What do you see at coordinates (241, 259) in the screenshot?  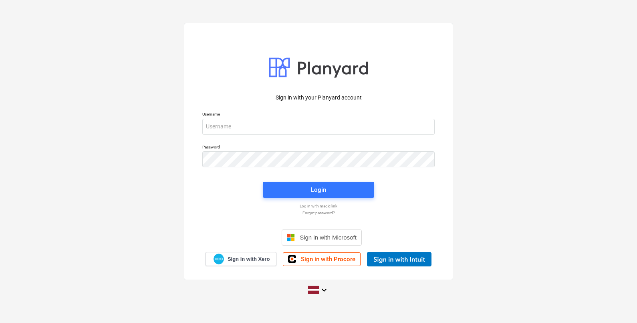 I see `a: Sign in with Xero` at bounding box center [241, 259].